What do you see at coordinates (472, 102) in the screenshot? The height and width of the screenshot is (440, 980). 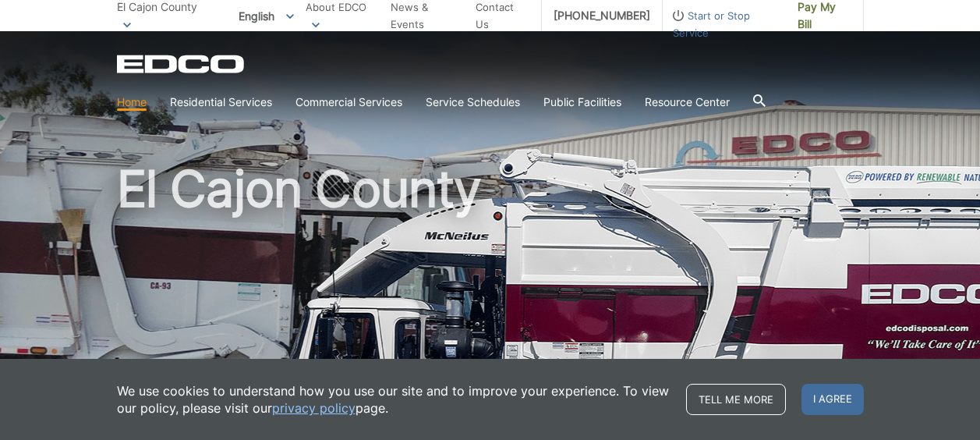 I see `a: Service Schedules` at bounding box center [472, 102].